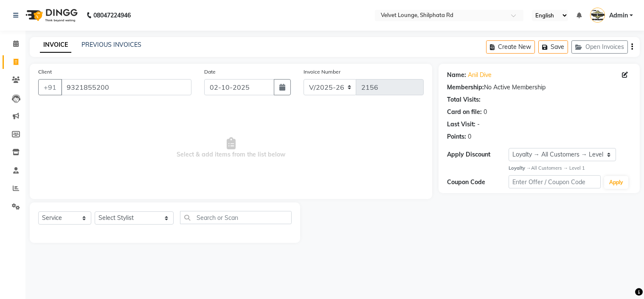 This screenshot has width=644, height=299. Describe the element at coordinates (456, 75) in the screenshot. I see `div: Name:` at that location.